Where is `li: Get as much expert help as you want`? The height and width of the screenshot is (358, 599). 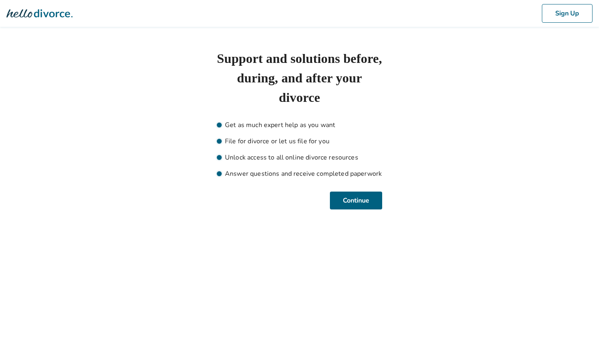 li: Get as much expert help as you want is located at coordinates (300, 125).